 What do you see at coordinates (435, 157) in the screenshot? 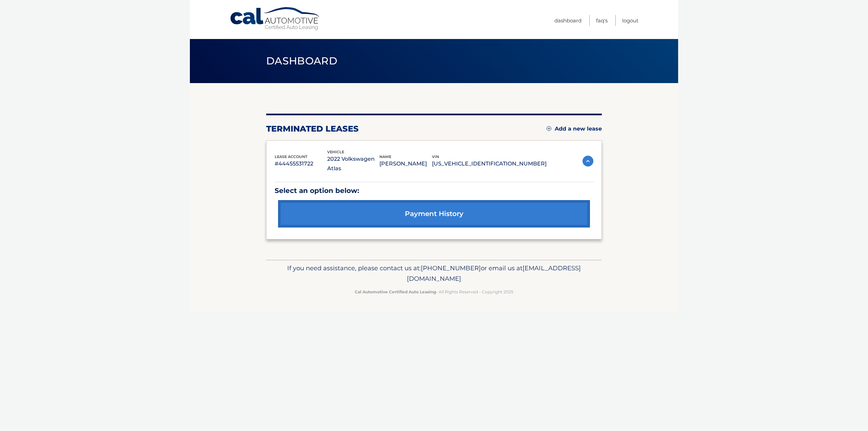
I see `span: vin` at bounding box center [435, 157].